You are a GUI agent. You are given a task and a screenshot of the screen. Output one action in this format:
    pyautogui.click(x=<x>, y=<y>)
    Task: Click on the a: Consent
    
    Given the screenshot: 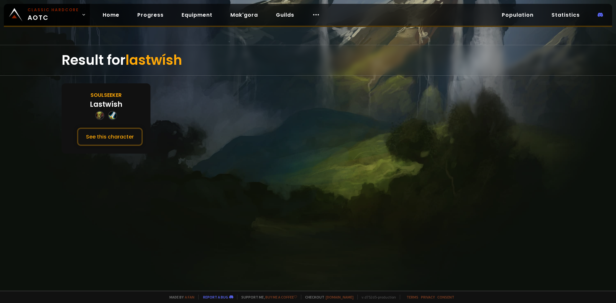 What is the action you would take?
    pyautogui.click(x=446, y=297)
    